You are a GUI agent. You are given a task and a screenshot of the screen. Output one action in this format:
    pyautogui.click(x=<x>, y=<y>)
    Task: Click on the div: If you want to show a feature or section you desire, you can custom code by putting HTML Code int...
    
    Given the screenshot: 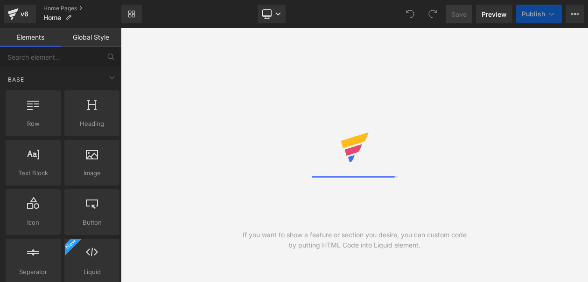 What is the action you would take?
    pyautogui.click(x=354, y=240)
    